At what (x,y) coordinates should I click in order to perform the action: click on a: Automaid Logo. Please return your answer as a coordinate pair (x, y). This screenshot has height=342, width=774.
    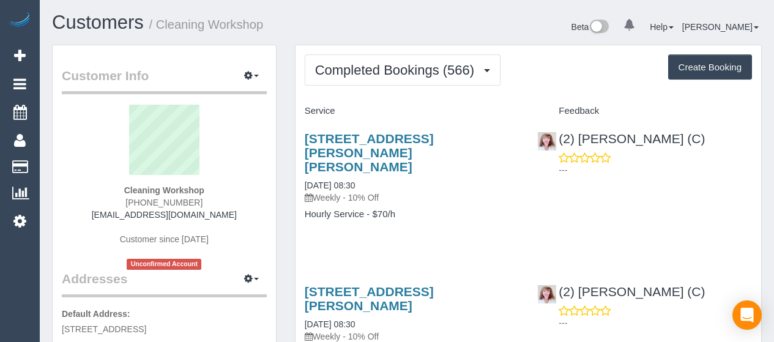
    Looking at the image, I should click on (20, 21).